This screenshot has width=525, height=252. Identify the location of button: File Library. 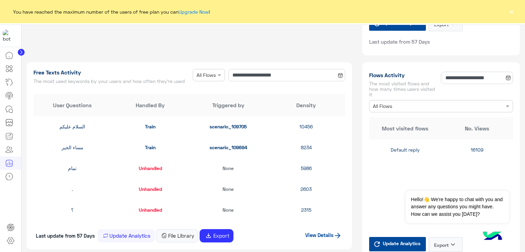
(177, 236).